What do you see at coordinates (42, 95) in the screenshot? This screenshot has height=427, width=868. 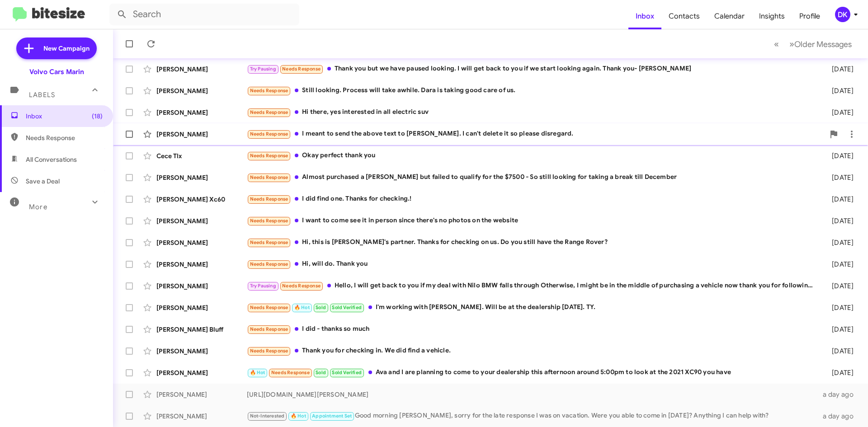 I see `span: Labels` at bounding box center [42, 95].